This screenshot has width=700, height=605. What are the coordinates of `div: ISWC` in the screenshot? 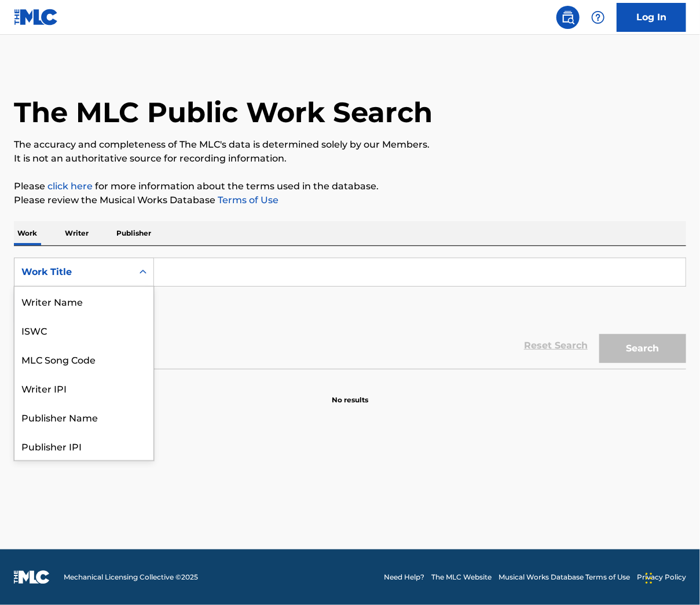 It's located at (84, 330).